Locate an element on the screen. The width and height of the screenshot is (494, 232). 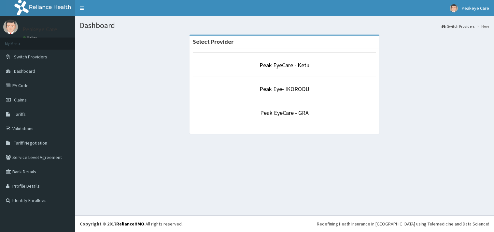
a: Switch Providers is located at coordinates (458, 26).